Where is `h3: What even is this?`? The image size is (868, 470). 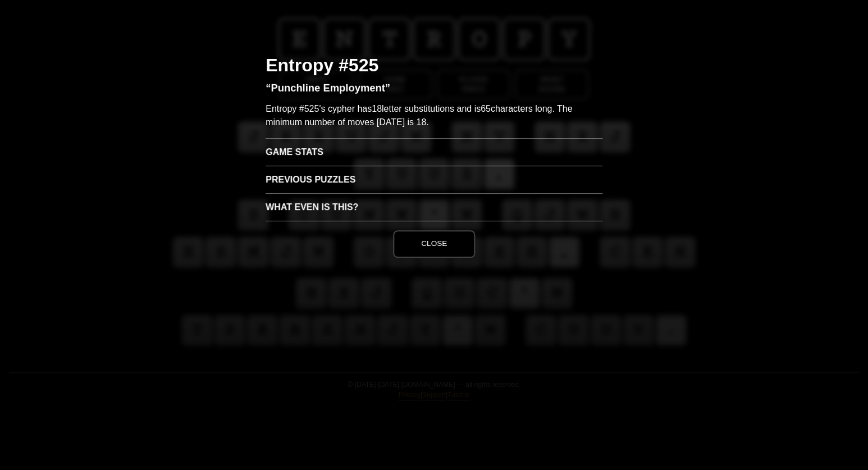
h3: What even is this? is located at coordinates (434, 206).